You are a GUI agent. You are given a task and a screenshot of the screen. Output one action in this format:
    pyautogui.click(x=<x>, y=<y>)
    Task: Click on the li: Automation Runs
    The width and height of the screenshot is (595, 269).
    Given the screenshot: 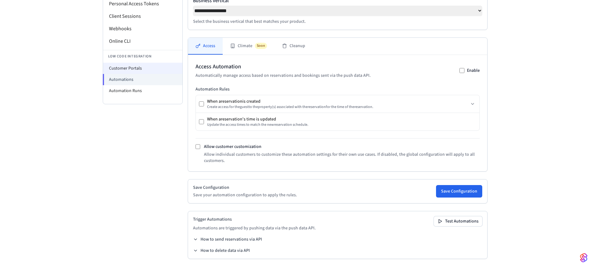 What is the action you would take?
    pyautogui.click(x=143, y=91)
    